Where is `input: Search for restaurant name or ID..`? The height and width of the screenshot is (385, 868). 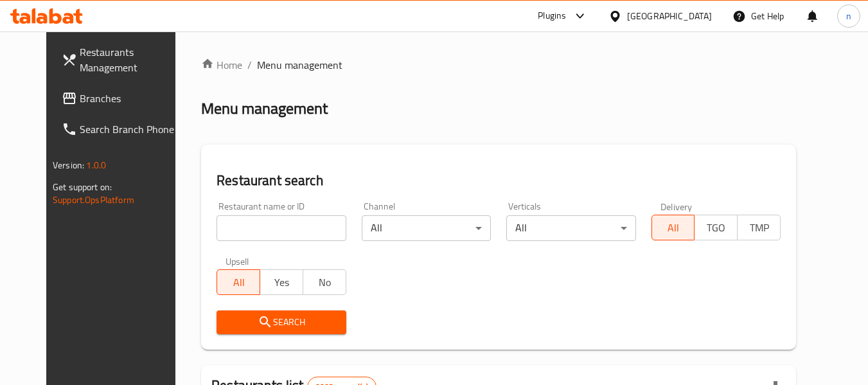 input: Search for restaurant name or ID.. is located at coordinates (281, 228).